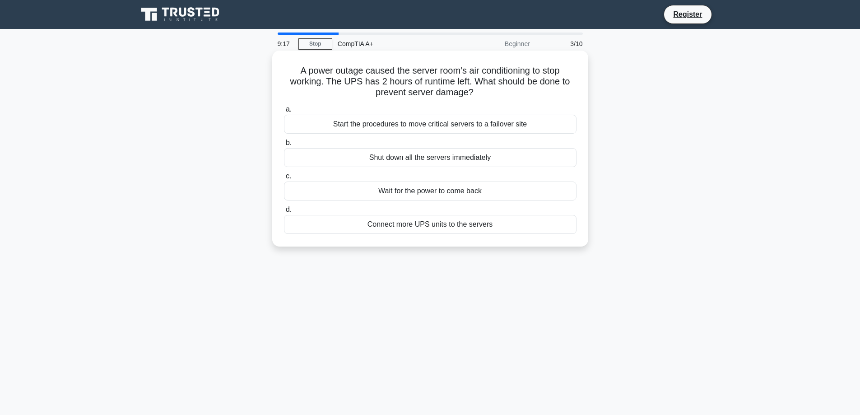 The width and height of the screenshot is (860, 415). I want to click on span: b., so click(288, 142).